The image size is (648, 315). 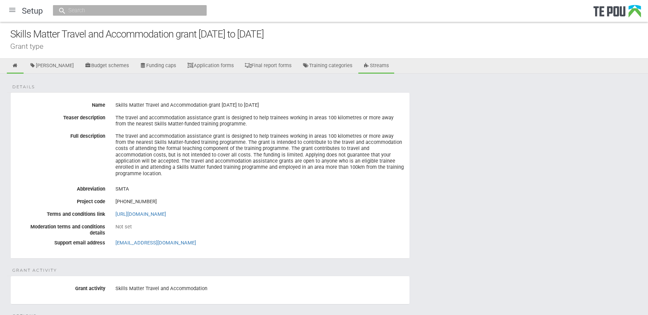 What do you see at coordinates (60, 200) in the screenshot?
I see `label: Project code` at bounding box center [60, 200].